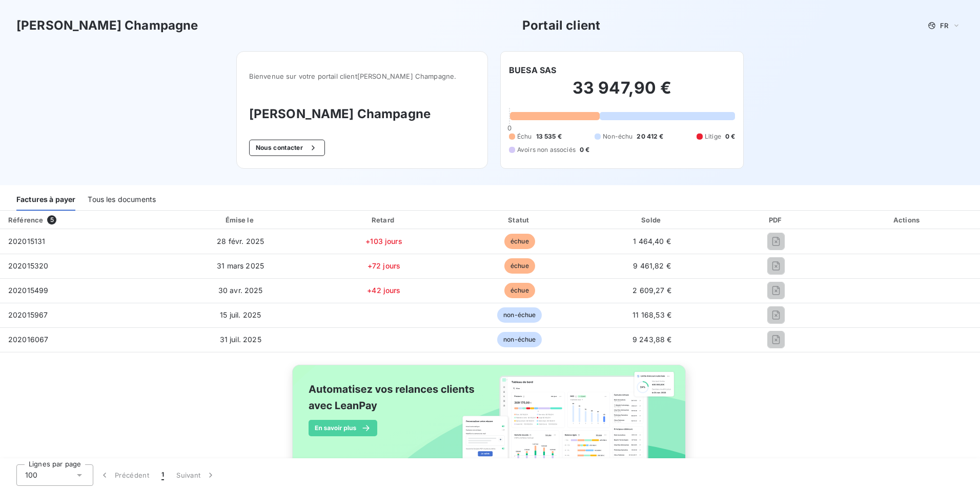 This screenshot has width=980, height=492. What do you see at coordinates (618, 137) in the screenshot?
I see `span: Non-échu` at bounding box center [618, 137].